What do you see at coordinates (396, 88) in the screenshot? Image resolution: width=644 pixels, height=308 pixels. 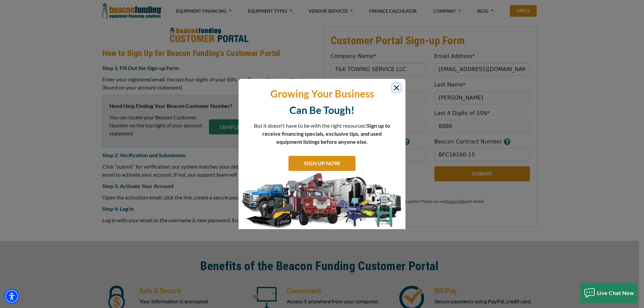 I see `button: Close` at bounding box center [396, 88].